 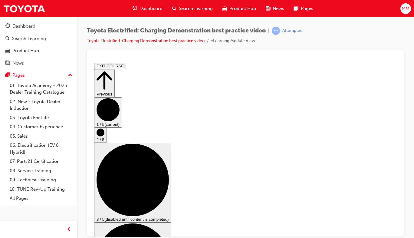 I want to click on a: News, so click(x=38, y=63).